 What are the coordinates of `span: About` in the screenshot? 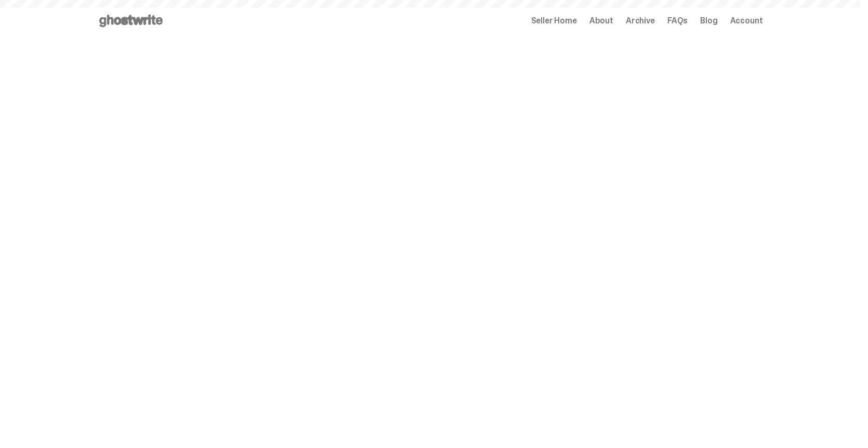 It's located at (602, 21).